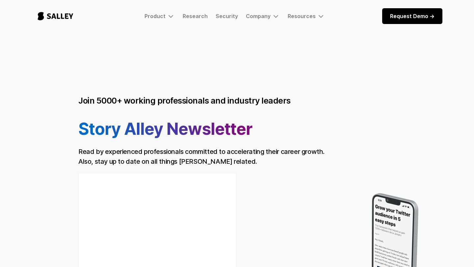 This screenshot has width=474, height=267. Describe the element at coordinates (195, 16) in the screenshot. I see `a: Research` at that location.